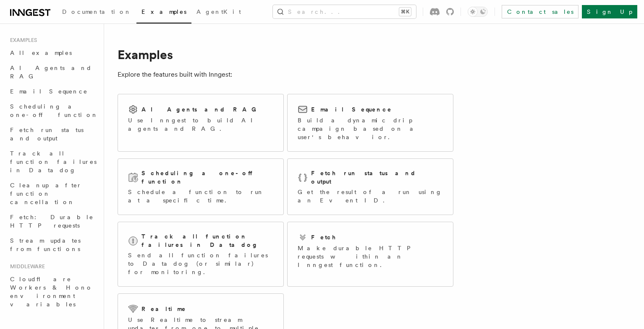 This screenshot has height=329, width=644. What do you see at coordinates (540, 12) in the screenshot?
I see `a: Contact sales` at bounding box center [540, 12].